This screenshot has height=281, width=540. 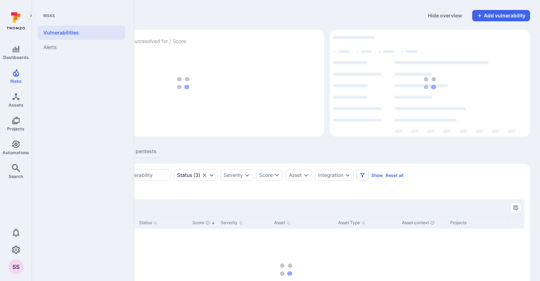 I want to click on span: Days unresolved for / Score, so click(x=154, y=41).